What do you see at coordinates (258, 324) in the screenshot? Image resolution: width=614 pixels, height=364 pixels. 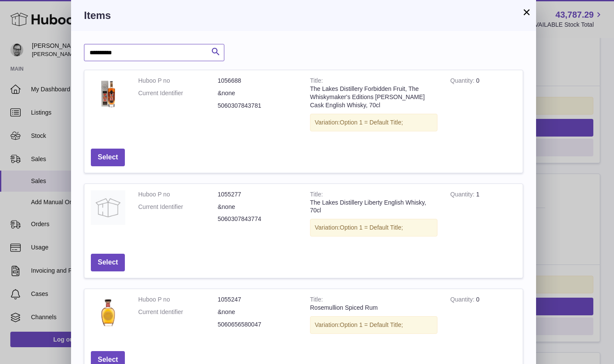 I see `dd: 5060656580047` at bounding box center [258, 324].